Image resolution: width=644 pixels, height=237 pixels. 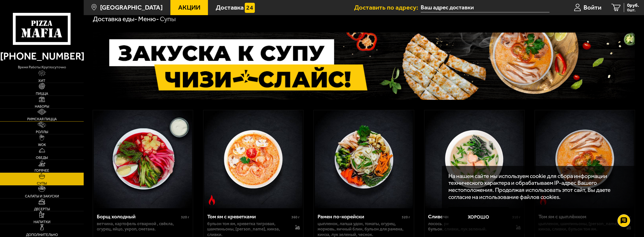 What do you see at coordinates (168, 19) in the screenshot?
I see `div: Супы` at bounding box center [168, 19].